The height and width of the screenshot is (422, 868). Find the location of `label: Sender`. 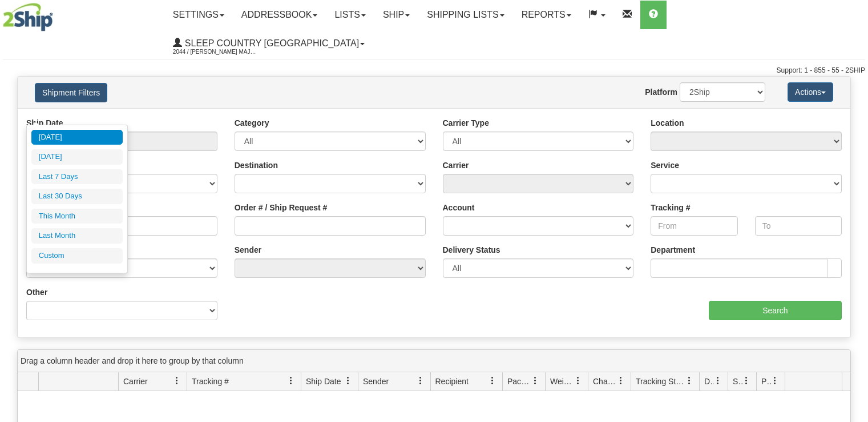

label: Sender is located at coordinates (248, 250).